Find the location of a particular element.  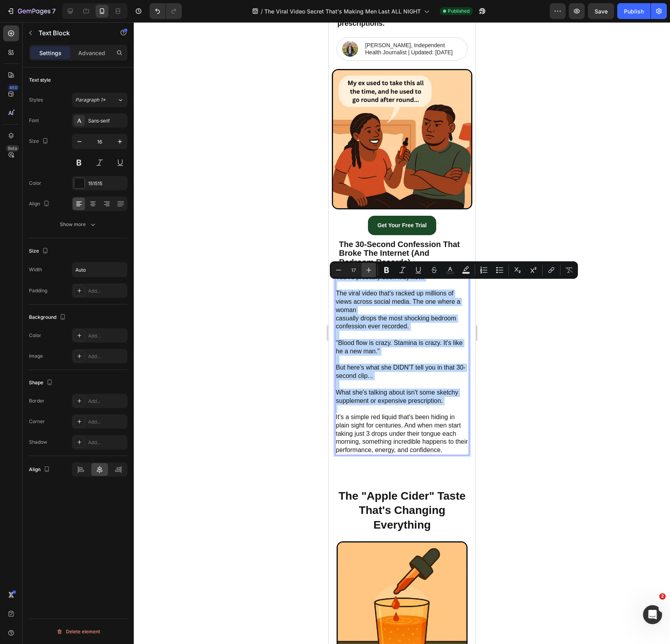

p: "Blood flow is crazy. Stamina is crazy. It's like he a new man." is located at coordinates (73, 329).